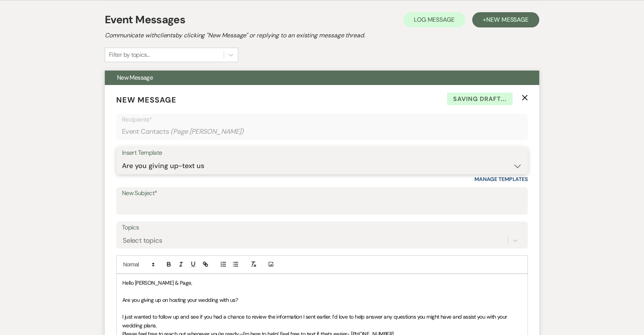  What do you see at coordinates (506, 20) in the screenshot?
I see `button: +New Message` at bounding box center [506, 20].